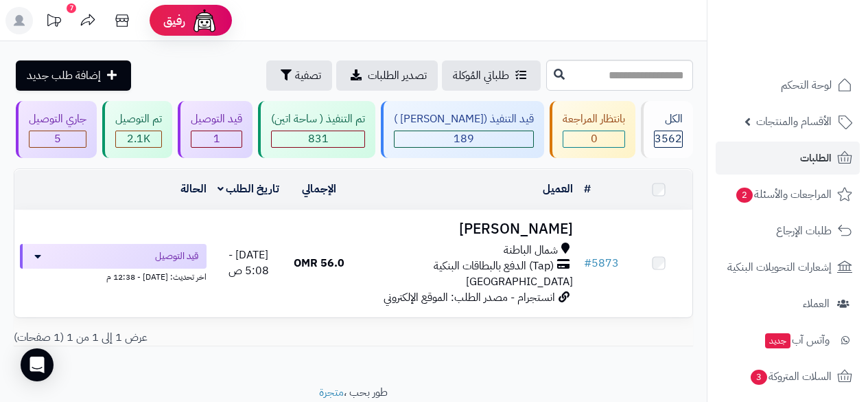 The width and height of the screenshot is (868, 402). Describe the element at coordinates (319, 139) in the screenshot. I see `span: 831` at that location.